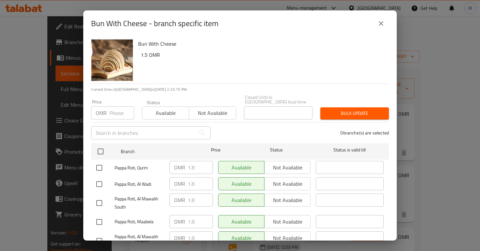 Image resolution: width=480 pixels, height=251 pixels. I want to click on span: Price, so click(216, 150).